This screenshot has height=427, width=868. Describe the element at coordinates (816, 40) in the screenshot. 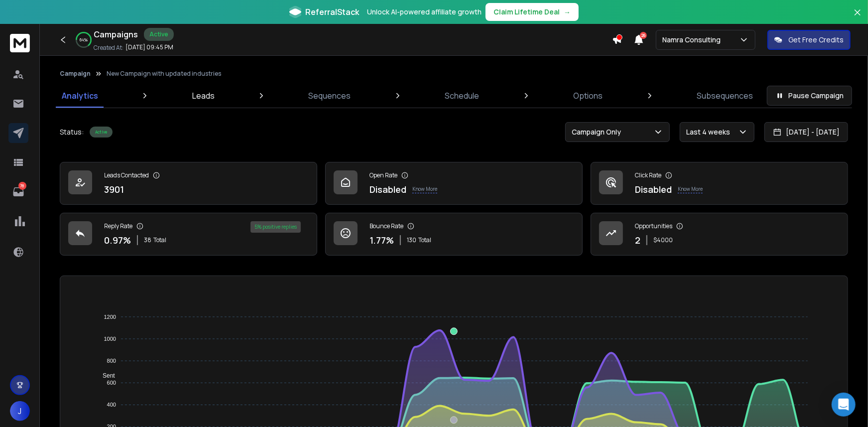

I see `p: Get Free Credits` at that location.